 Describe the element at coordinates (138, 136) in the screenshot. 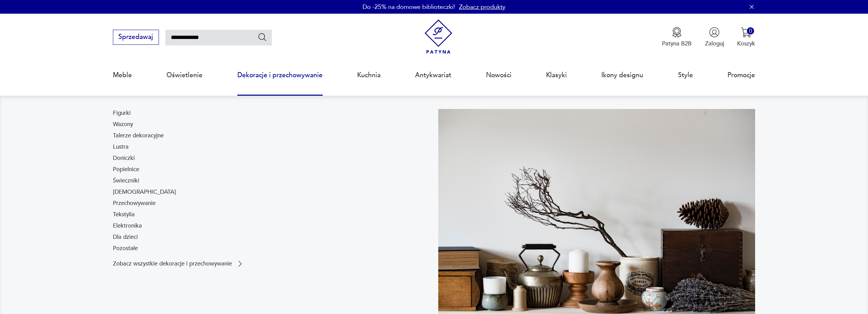

I see `a: Talerze dekoracyjne` at that location.